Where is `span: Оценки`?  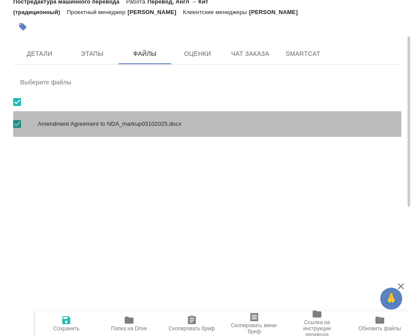 span: Оценки is located at coordinates (198, 54).